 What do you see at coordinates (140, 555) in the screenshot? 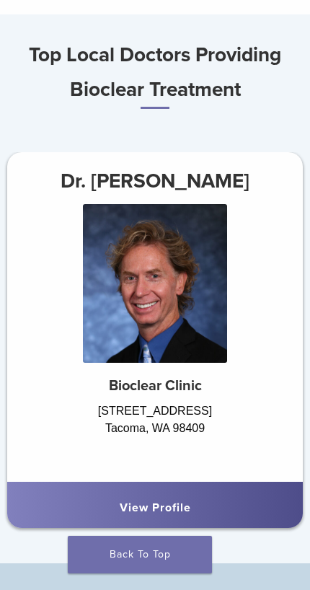
I see `a: Back To Top` at bounding box center [140, 555].